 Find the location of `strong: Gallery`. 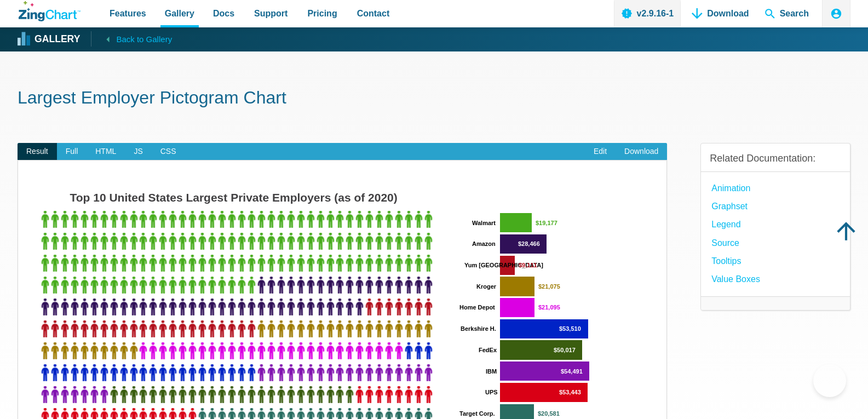

strong: Gallery is located at coordinates (57, 40).